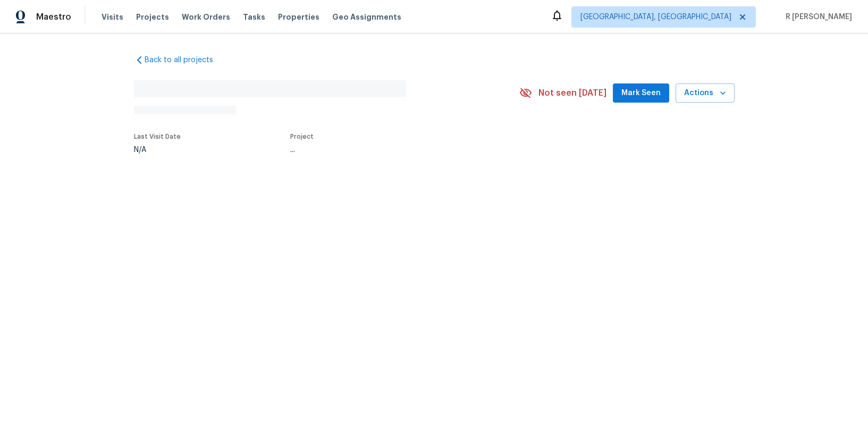 The height and width of the screenshot is (421, 868). I want to click on span: Maestro, so click(54, 17).